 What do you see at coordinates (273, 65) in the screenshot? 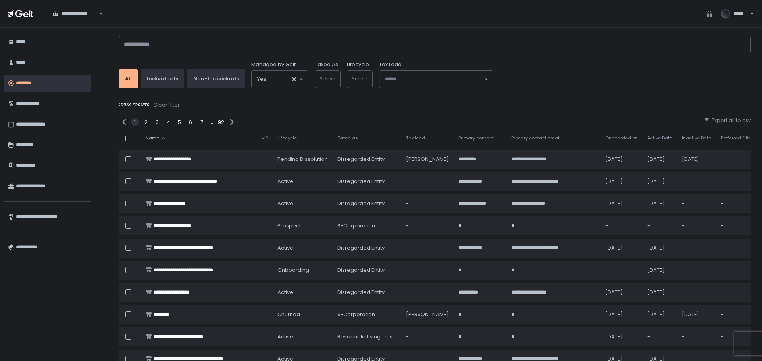
I see `span: Managed by Gelt` at bounding box center [273, 65].